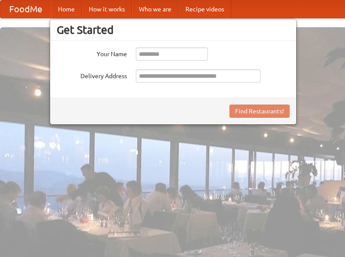 The width and height of the screenshot is (345, 257). What do you see at coordinates (25, 9) in the screenshot?
I see `a: FoodMe` at bounding box center [25, 9].